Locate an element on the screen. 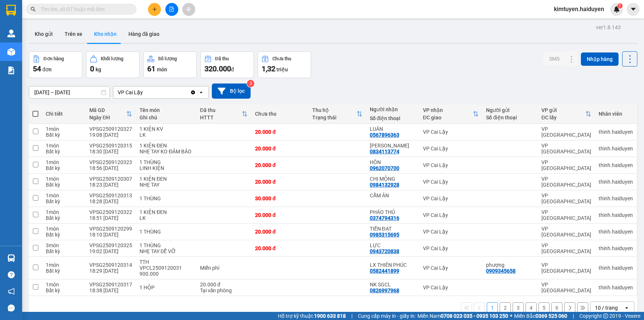  div: Số lượng is located at coordinates (167, 59).